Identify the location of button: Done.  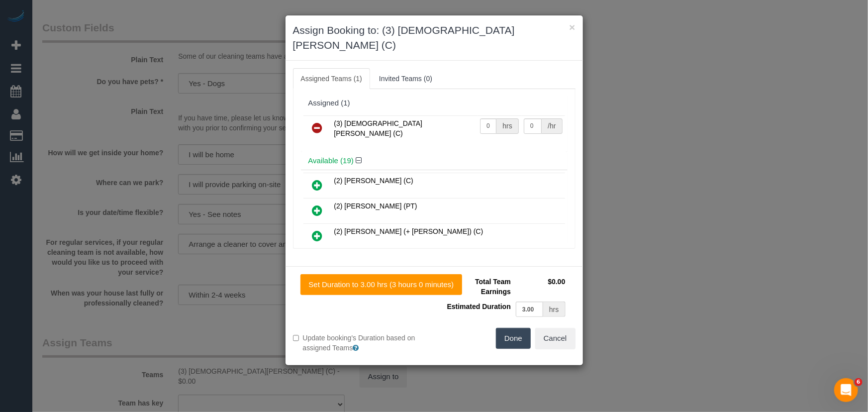
(514, 338).